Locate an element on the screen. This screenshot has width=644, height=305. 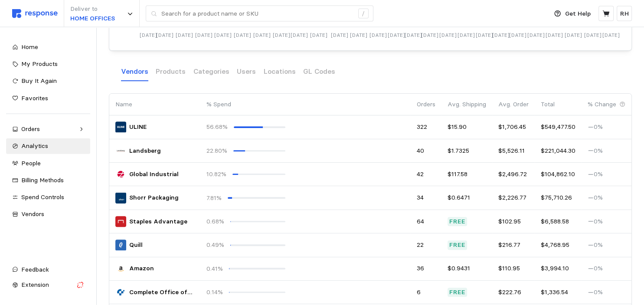
button: Get Help is located at coordinates (573, 14).